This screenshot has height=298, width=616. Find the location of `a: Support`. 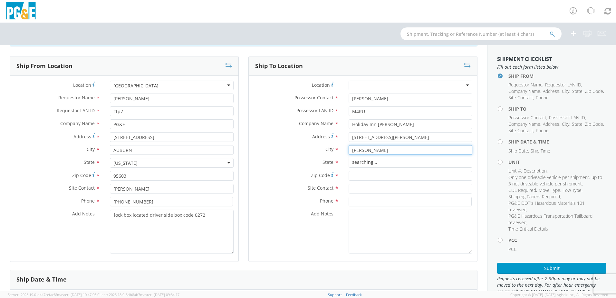

a: Support is located at coordinates (335, 294).